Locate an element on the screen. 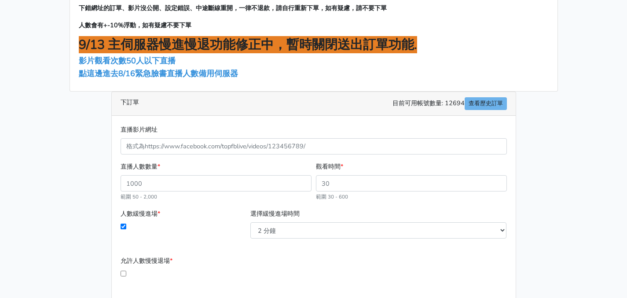  span: 9/13 主伺服器慢進慢退功能修正中，暫時關閉送出訂單功能. is located at coordinates (248, 44).